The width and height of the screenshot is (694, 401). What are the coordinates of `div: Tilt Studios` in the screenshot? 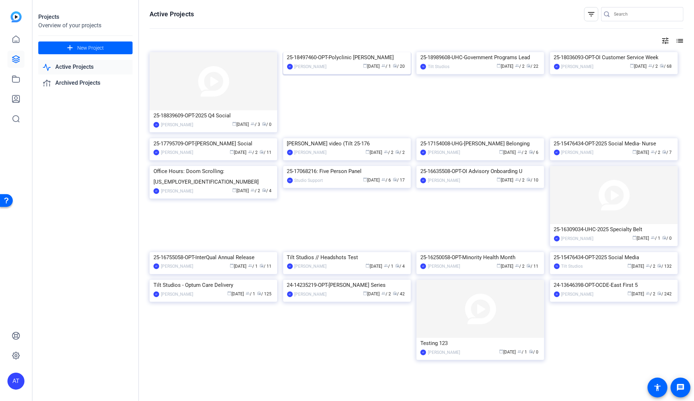 It's located at (572, 266).